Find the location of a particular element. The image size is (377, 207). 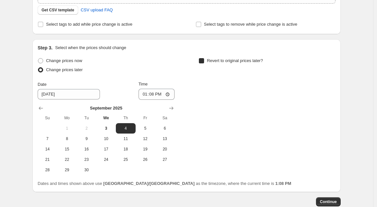

span: Select tags to remove while price change is active is located at coordinates (251, 24).